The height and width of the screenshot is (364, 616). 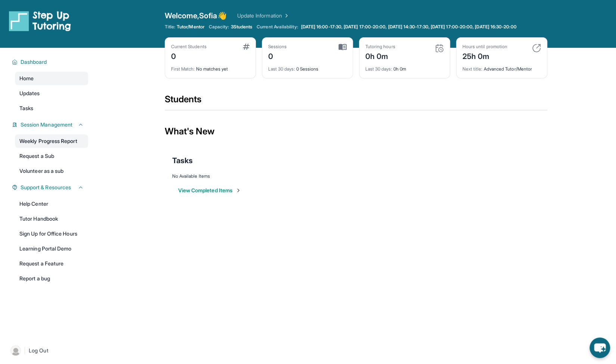 What do you see at coordinates (51, 141) in the screenshot?
I see `a: Weekly Progress Report` at bounding box center [51, 141].